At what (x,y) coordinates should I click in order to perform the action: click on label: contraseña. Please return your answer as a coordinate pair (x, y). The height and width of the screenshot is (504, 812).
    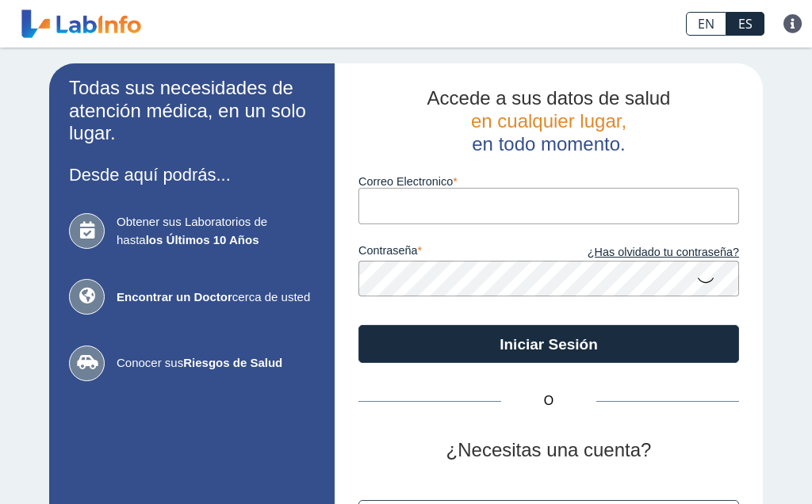
    Looking at the image, I should click on (453, 253).